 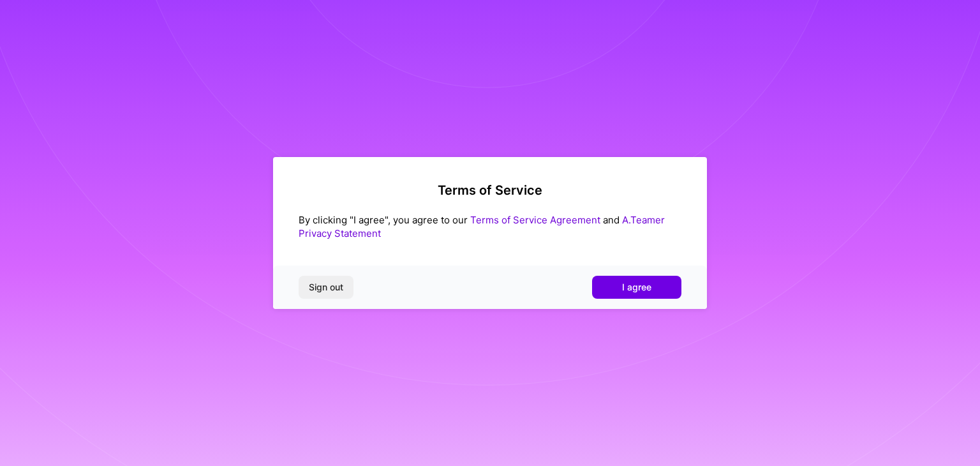 I want to click on a: Terms of Service Agreement, so click(x=535, y=220).